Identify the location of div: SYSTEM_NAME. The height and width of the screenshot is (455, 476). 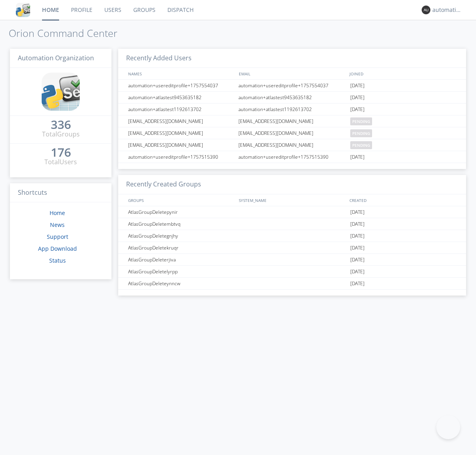
(292, 200).